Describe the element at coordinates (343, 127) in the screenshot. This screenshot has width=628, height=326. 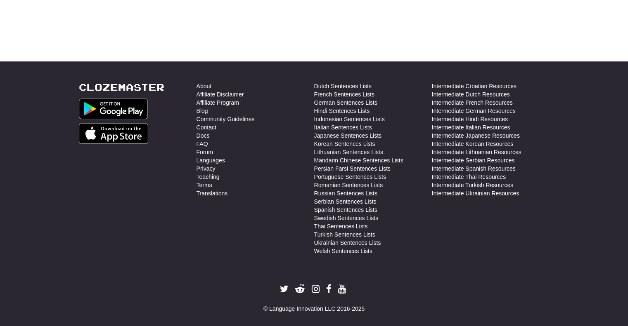
I see `a: Italian Sentences Lists` at that location.